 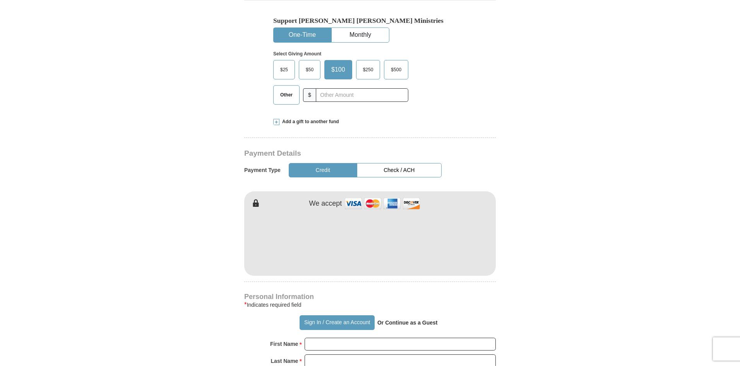 What do you see at coordinates (284, 344) in the screenshot?
I see `strong: First Name` at bounding box center [284, 344].